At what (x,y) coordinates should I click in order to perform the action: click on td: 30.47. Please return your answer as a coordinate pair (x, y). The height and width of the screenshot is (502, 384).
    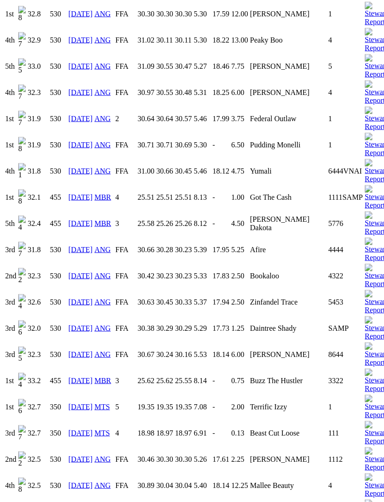
    Looking at the image, I should click on (183, 66).